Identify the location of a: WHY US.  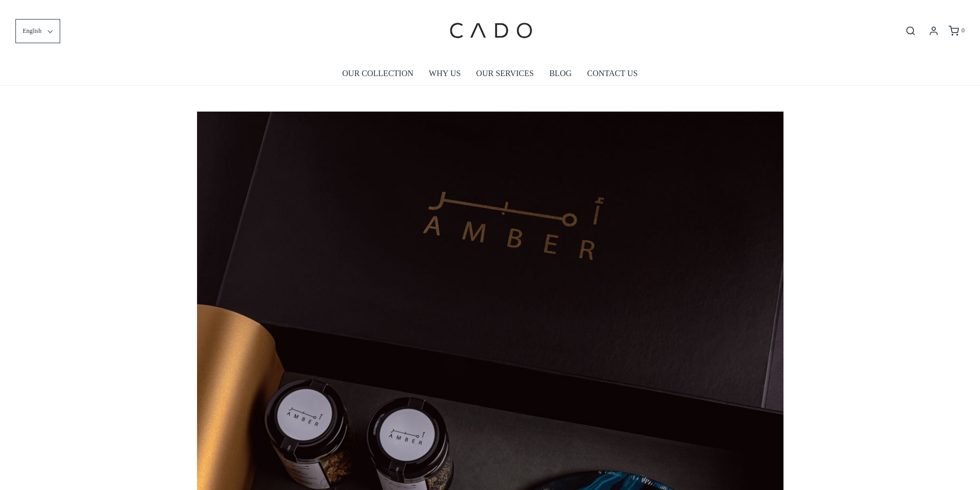
(445, 73).